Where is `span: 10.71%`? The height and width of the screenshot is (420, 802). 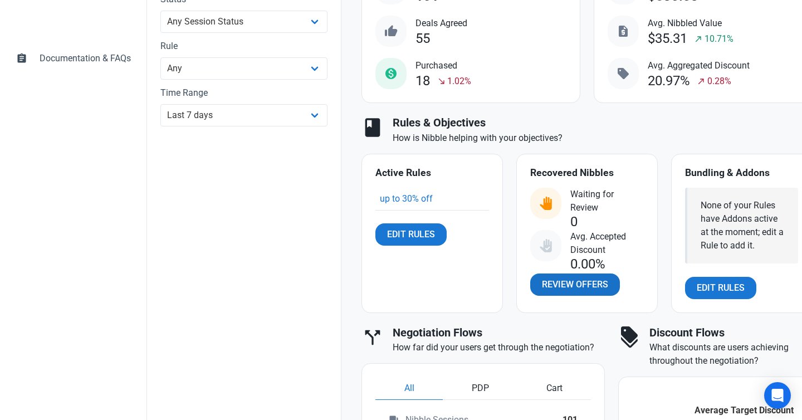
span: 10.71% is located at coordinates (719, 39).